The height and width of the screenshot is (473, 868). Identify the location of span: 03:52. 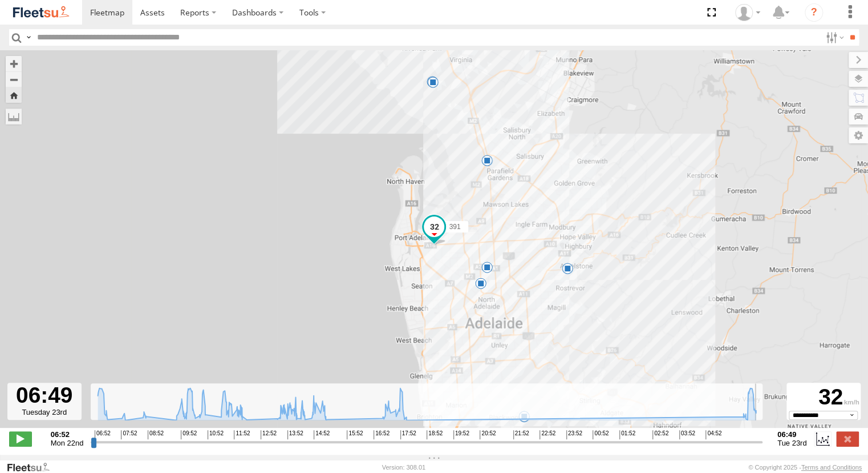
(687, 435).